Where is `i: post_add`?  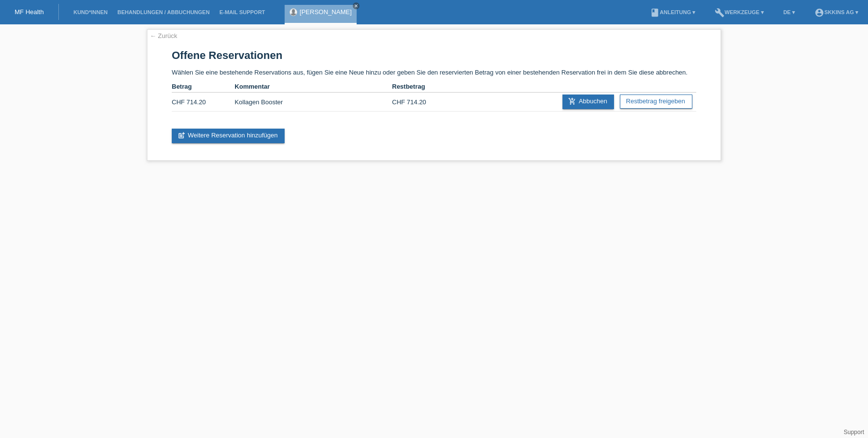
i: post_add is located at coordinates (181, 135).